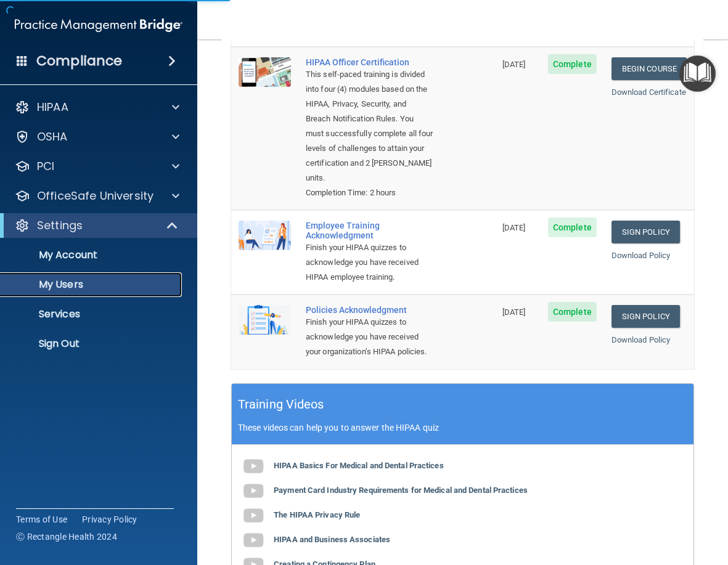 This screenshot has width=728, height=565. What do you see at coordinates (92, 344) in the screenshot?
I see `p: Sign Out` at bounding box center [92, 344].